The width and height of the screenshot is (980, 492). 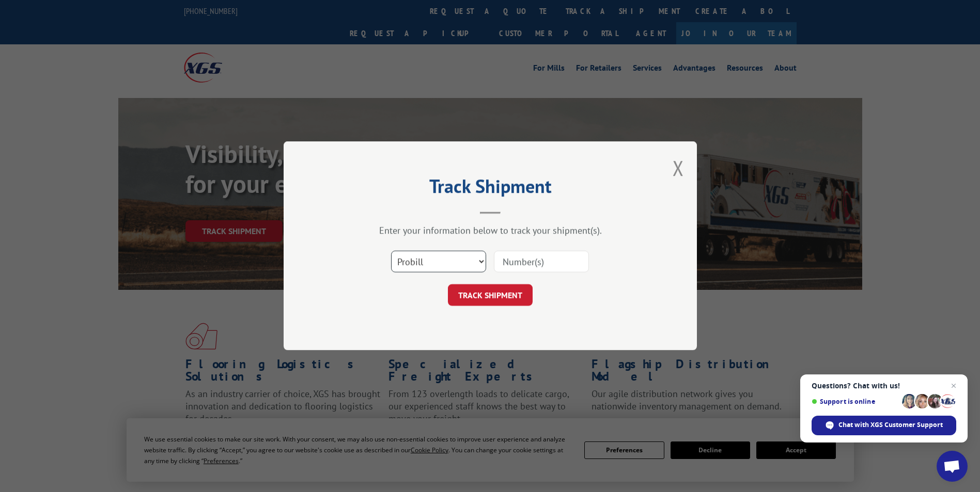 I want to click on button: TRACK SHIPMENT, so click(x=490, y=295).